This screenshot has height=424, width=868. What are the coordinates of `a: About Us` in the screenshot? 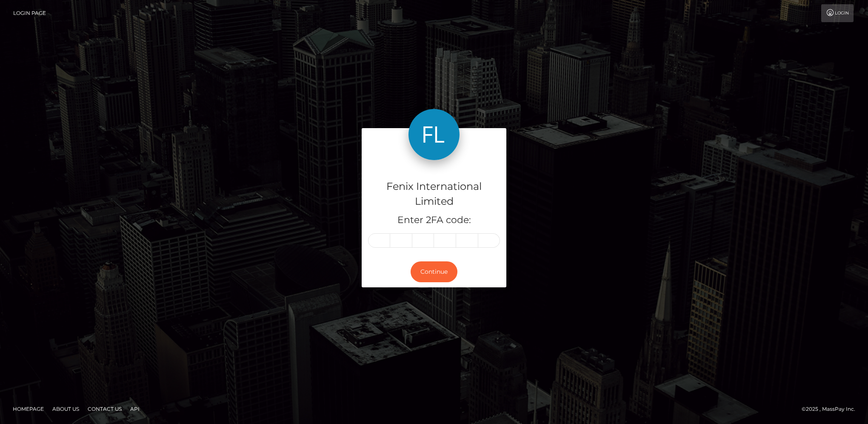 It's located at (66, 409).